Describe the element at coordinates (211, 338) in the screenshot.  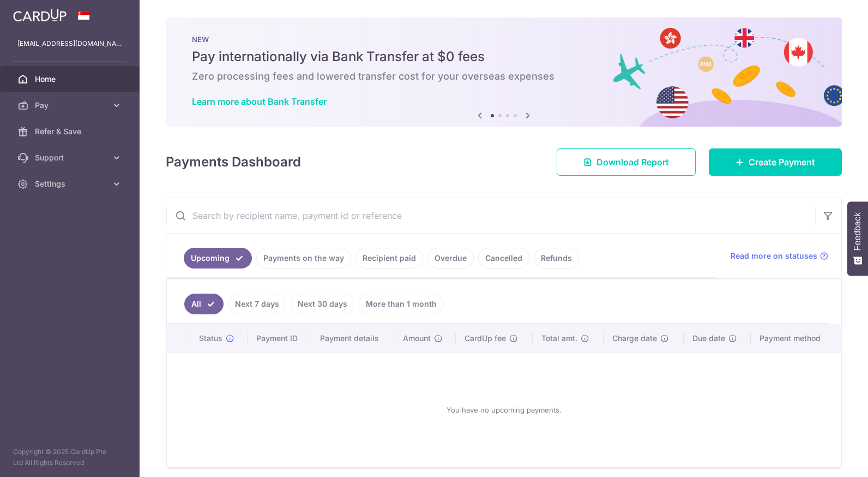
I see `span: Status` at that location.